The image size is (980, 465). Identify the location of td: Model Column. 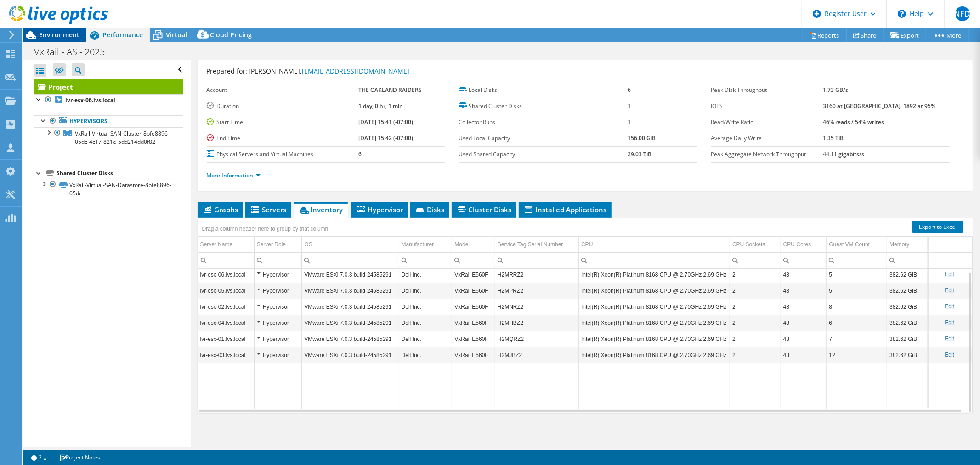
(474, 245).